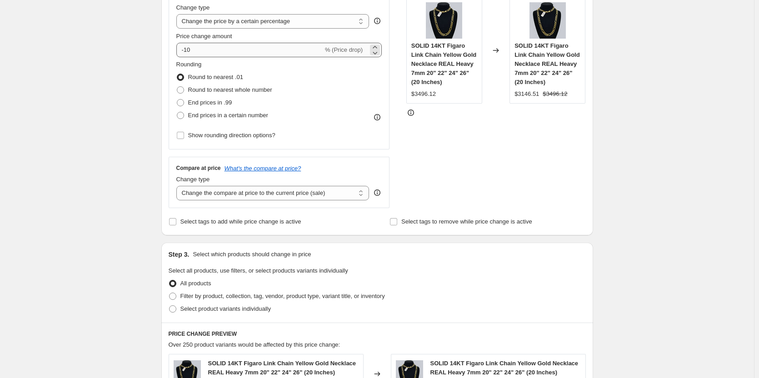 The width and height of the screenshot is (759, 378). What do you see at coordinates (252, 255) in the screenshot?
I see `p: Select which products should change in price` at bounding box center [252, 255].